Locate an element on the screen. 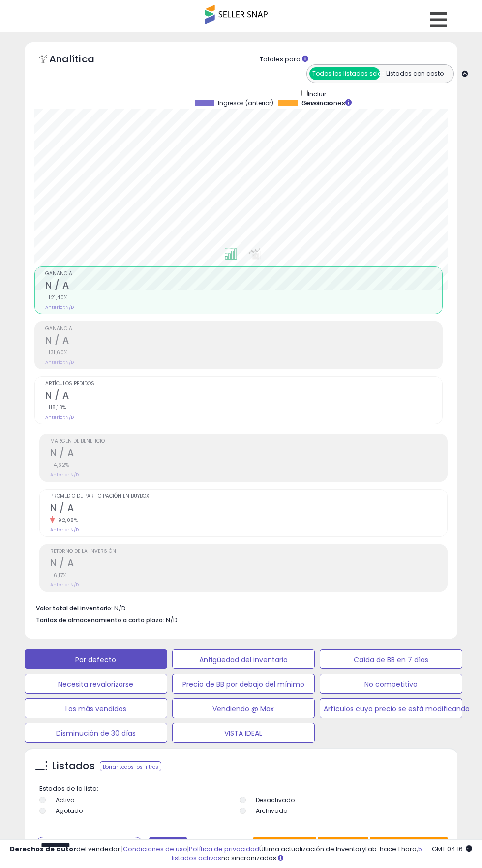 This screenshot has width=482, height=868. button: Vendiendo @ Max is located at coordinates (243, 708).